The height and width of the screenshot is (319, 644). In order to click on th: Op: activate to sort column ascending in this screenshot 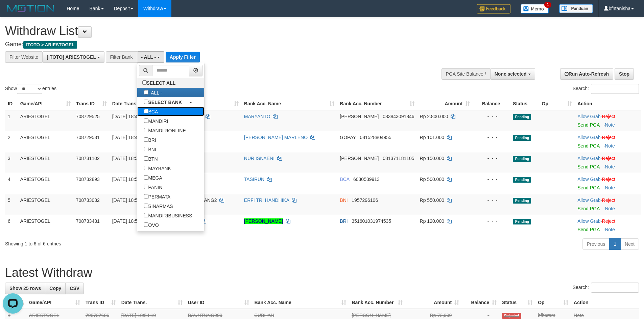, I will do `click(557, 104)`.